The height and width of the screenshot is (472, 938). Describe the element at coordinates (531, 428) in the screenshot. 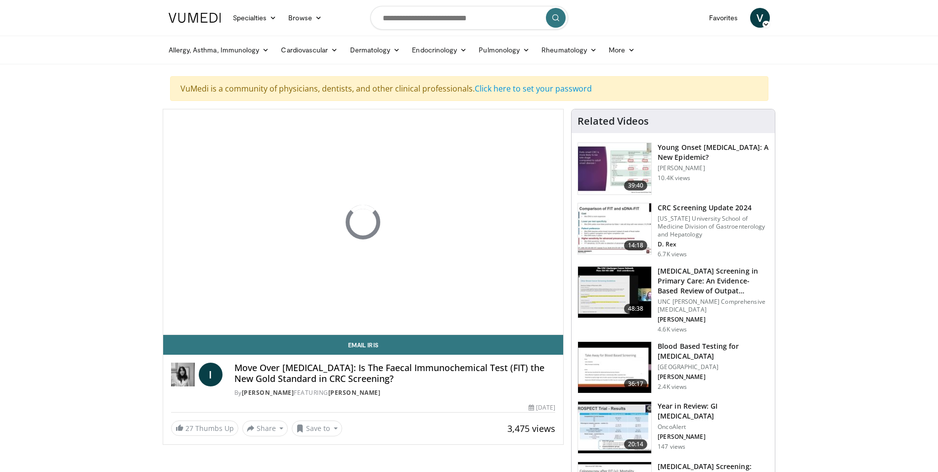

I see `span: 3,475 views` at that location.